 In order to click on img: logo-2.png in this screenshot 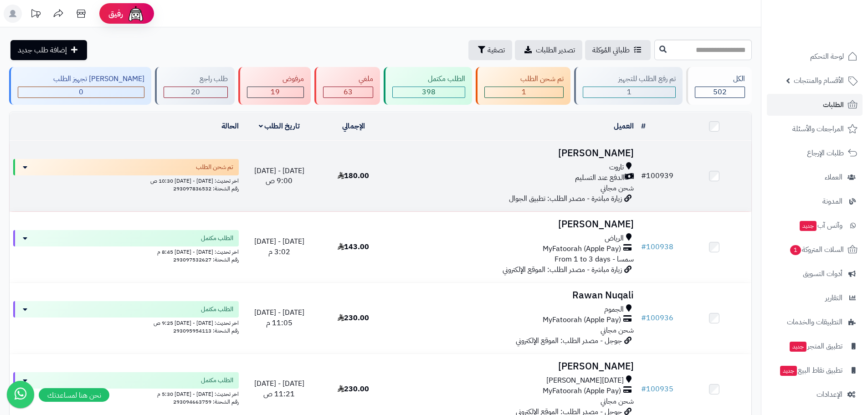, I will do `click(832, 35)`.